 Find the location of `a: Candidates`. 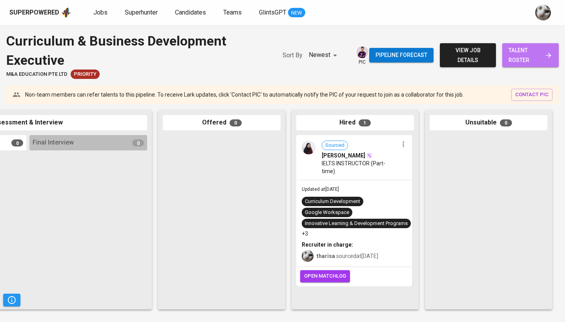

a: Candidates is located at coordinates (191, 13).